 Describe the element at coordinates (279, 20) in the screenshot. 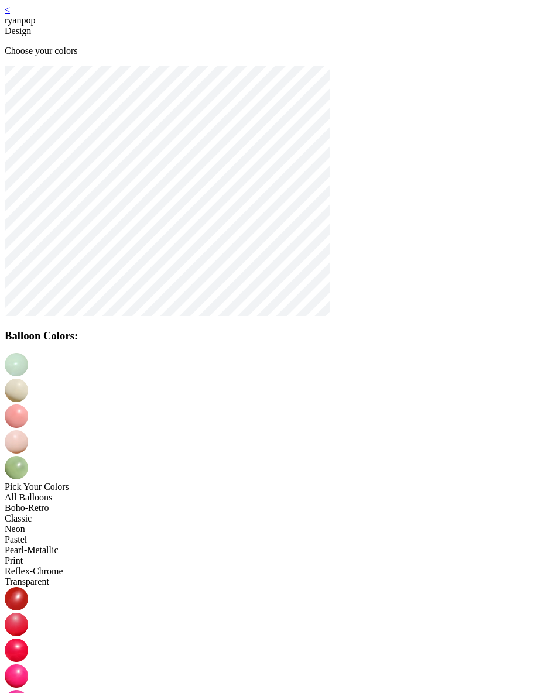

I see `div: ryanpop` at that location.